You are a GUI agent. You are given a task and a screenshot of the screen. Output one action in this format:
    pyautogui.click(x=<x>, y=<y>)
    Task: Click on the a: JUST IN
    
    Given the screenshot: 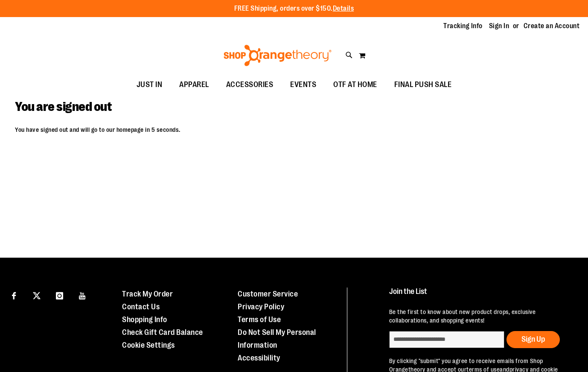 What is the action you would take?
    pyautogui.click(x=149, y=85)
    